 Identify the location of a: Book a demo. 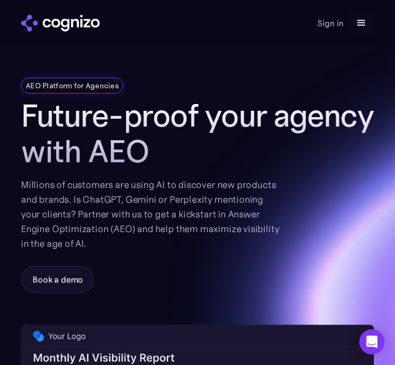
(58, 280).